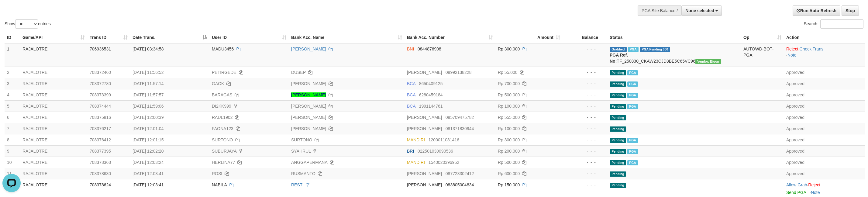  What do you see at coordinates (431, 106) in the screenshot?
I see `span: Copy 1991144761 to clipboard` at bounding box center [431, 106].